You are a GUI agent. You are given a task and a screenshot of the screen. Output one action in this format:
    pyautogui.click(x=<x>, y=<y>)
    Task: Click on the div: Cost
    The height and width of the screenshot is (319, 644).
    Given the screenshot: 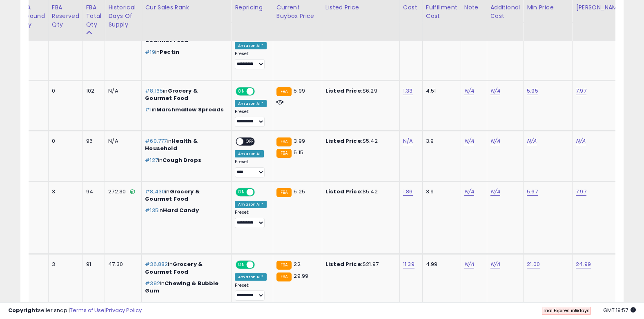 What is the action you would take?
    pyautogui.click(x=411, y=7)
    